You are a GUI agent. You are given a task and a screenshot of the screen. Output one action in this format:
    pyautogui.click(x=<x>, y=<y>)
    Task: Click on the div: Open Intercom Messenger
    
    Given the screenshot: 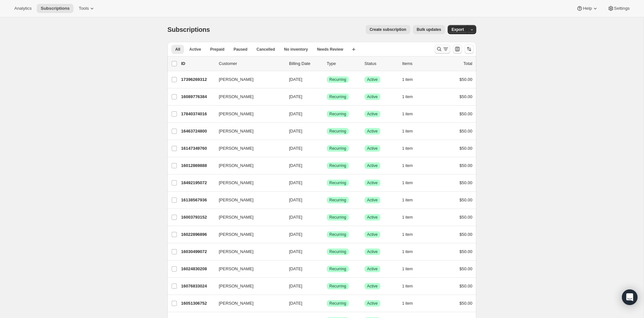 What is the action you would take?
    pyautogui.click(x=630, y=297)
    